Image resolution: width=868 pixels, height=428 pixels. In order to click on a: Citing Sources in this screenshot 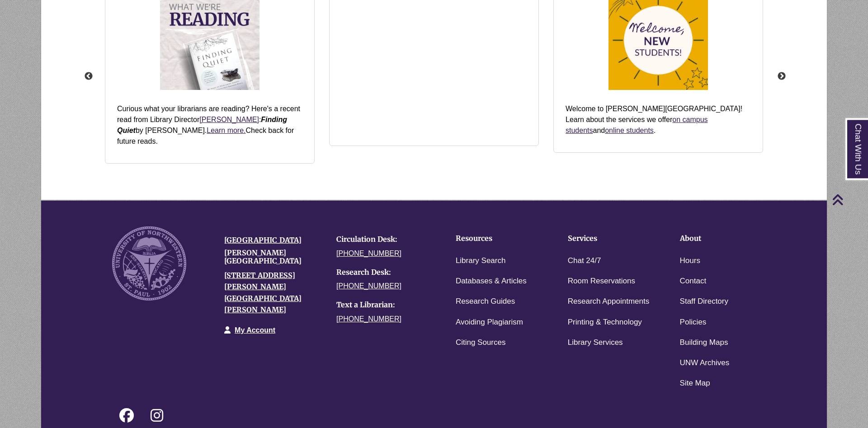, I will do `click(481, 343)`.